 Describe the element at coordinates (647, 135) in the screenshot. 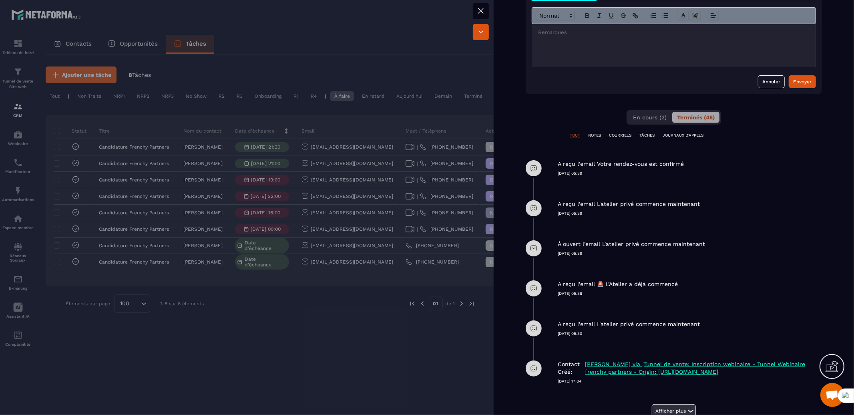

I see `p: TÂCHES` at that location.